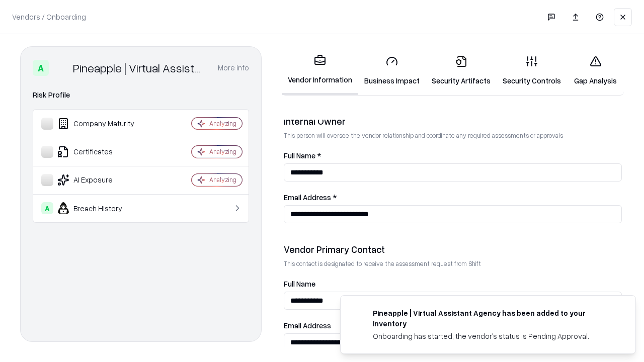 The image size is (644, 362). I want to click on div: Pineapple | Virtual Assistant Agency has been added to your inventory, so click(492, 318).